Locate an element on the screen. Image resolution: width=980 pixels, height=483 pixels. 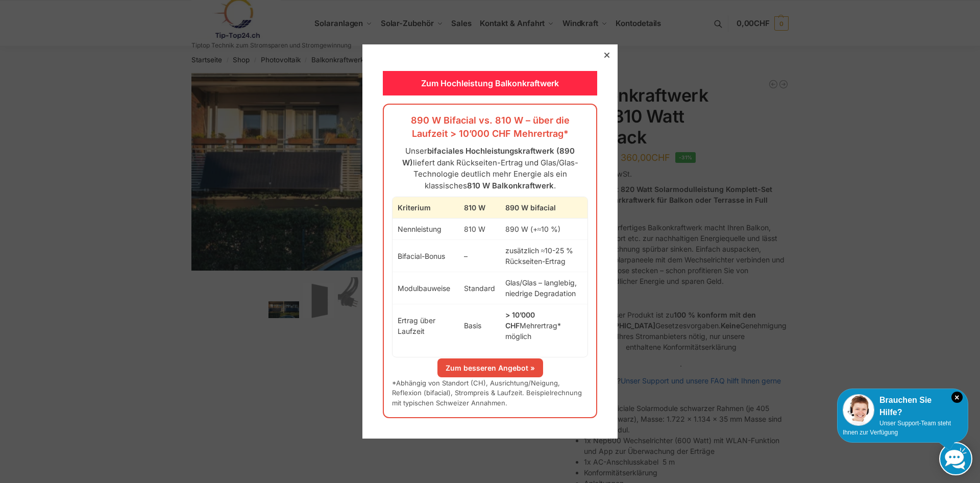
img: Customer service is located at coordinates (858, 410).